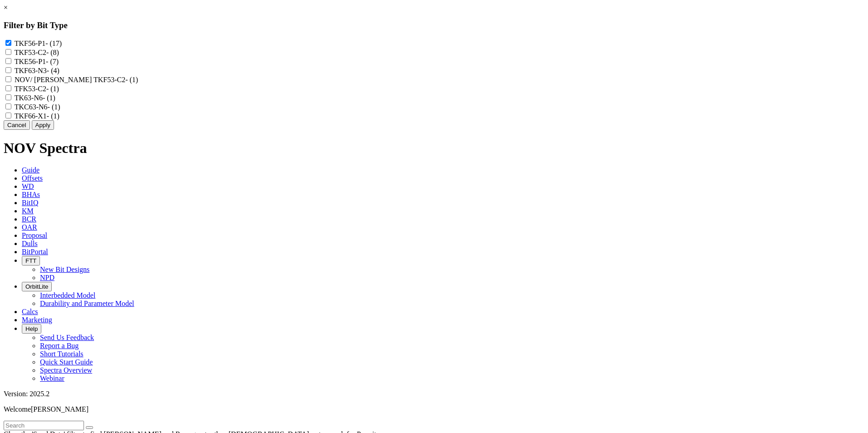 The height and width of the screenshot is (433, 868). Describe the element at coordinates (67, 338) in the screenshot. I see `a: Send Us Feedback` at that location.